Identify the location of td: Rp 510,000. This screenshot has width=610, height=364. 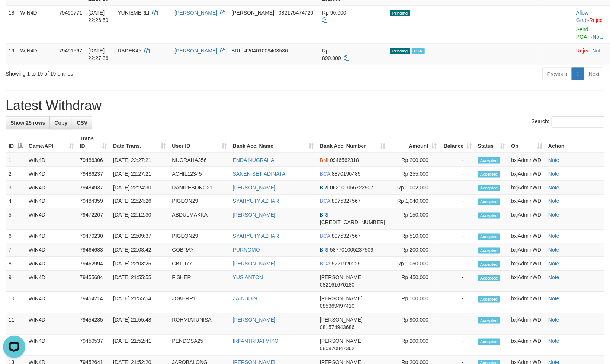
(414, 237).